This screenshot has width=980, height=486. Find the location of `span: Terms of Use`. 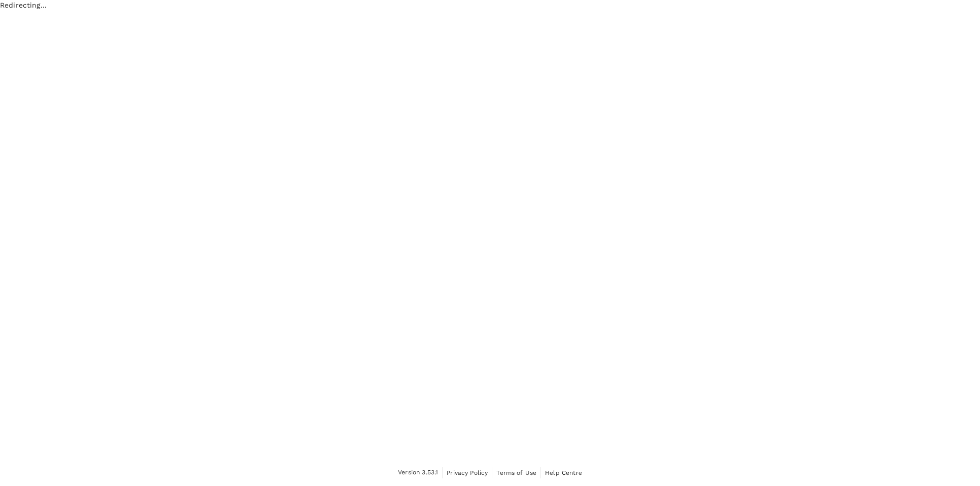

span: Terms of Use is located at coordinates (516, 472).